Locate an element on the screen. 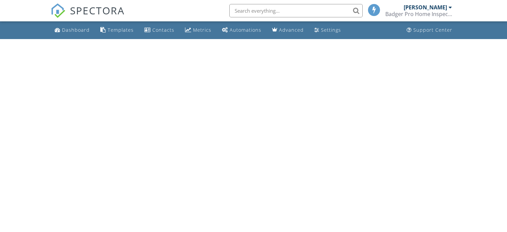 This screenshot has height=232, width=507. span: SPECTORA is located at coordinates (97, 10).